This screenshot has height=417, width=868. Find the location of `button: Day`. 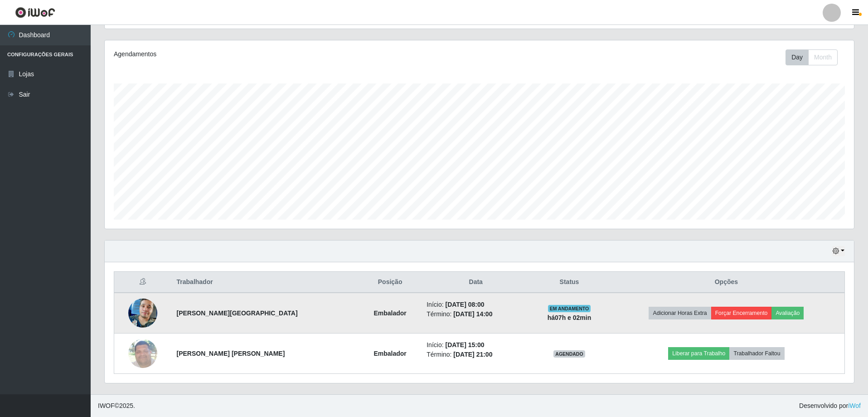

button: Day is located at coordinates (797, 57).